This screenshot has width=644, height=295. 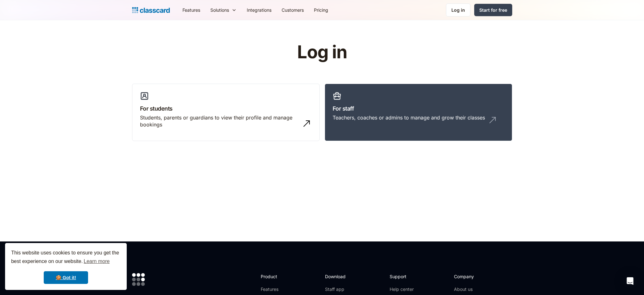 What do you see at coordinates (66, 278) in the screenshot?
I see `a: dismiss cookie message` at bounding box center [66, 278].